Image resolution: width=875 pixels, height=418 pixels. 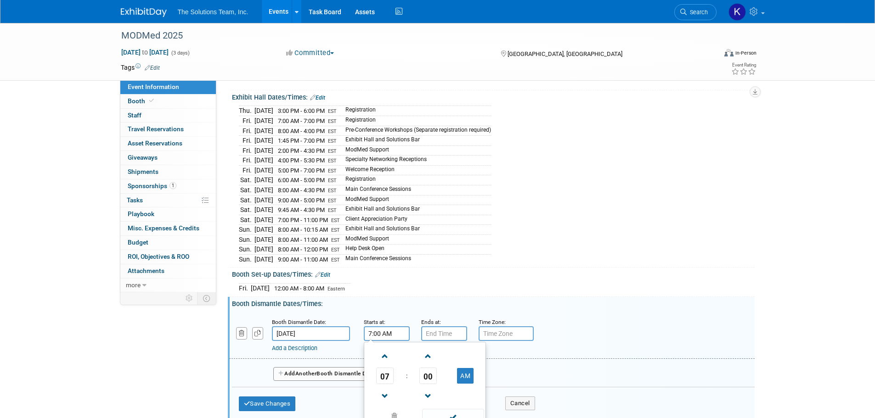 What do you see at coordinates (206, 299) in the screenshot?
I see `td: Toggle Event Tabs` at bounding box center [206, 299].